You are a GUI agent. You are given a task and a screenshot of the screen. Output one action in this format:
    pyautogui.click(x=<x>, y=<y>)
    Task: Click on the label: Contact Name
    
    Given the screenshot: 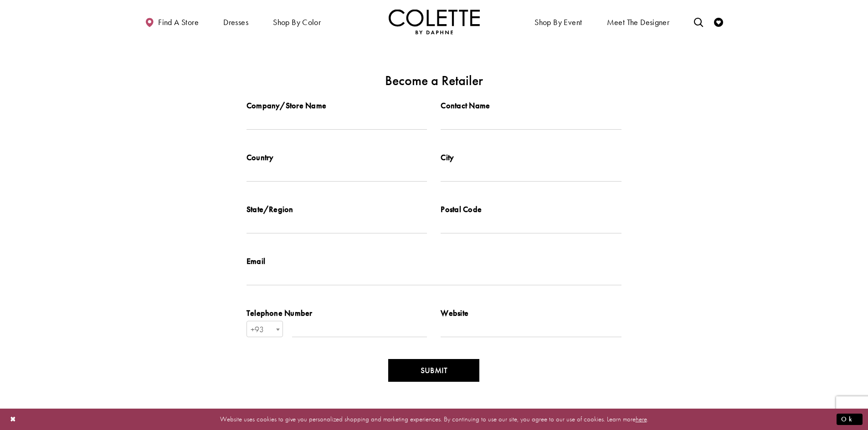 What is the action you would take?
    pyautogui.click(x=531, y=106)
    